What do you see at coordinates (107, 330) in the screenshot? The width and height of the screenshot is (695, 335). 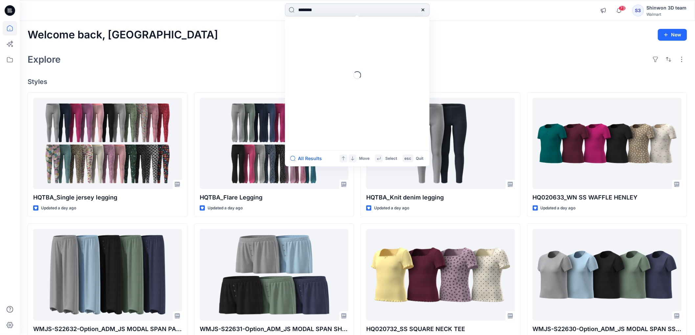 I see `p: WMJS-S22632-Option_ADM_JS MODAL SPAN PANTS` at bounding box center [107, 330].